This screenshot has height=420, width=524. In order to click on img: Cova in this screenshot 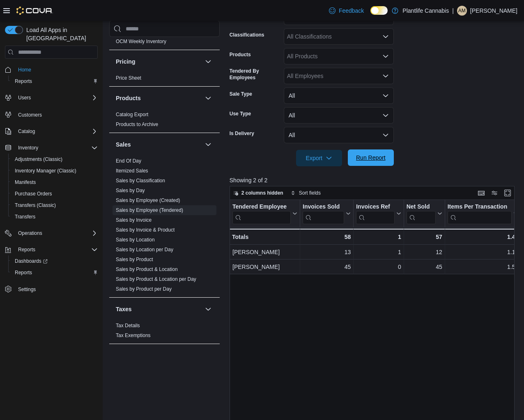, I will do `click(35, 11)`.